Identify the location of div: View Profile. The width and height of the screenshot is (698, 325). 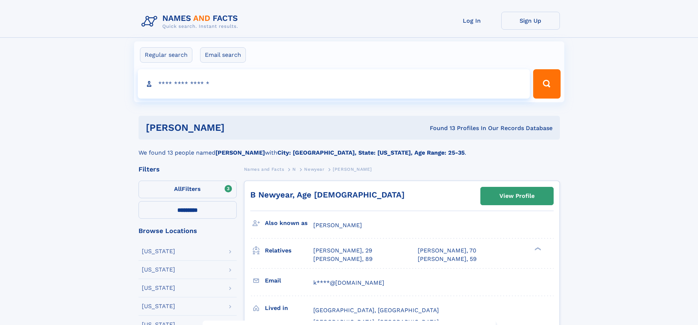
(517, 196).